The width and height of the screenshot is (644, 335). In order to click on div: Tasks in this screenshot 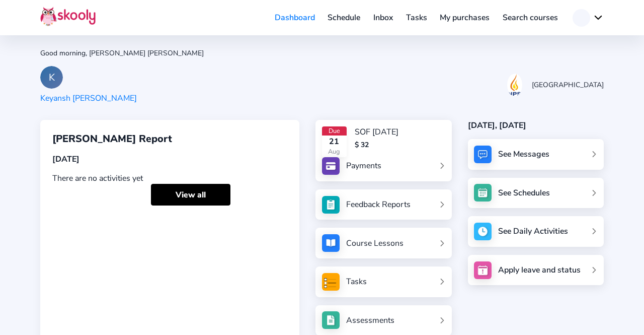, I will do `click(356, 282)`.